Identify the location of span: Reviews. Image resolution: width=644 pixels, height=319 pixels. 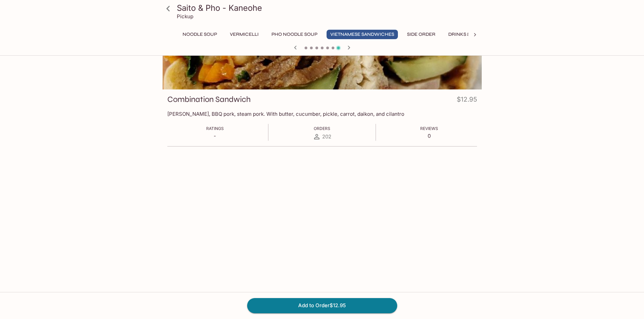
(429, 128).